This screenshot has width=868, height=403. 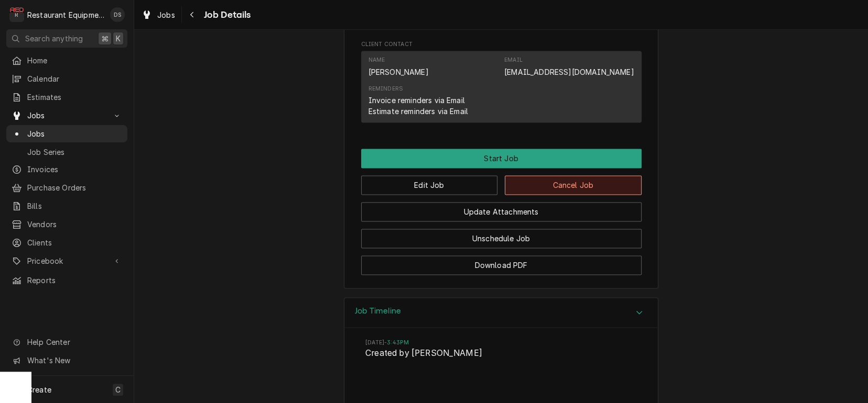 I want to click on a: Job Series, so click(x=67, y=152).